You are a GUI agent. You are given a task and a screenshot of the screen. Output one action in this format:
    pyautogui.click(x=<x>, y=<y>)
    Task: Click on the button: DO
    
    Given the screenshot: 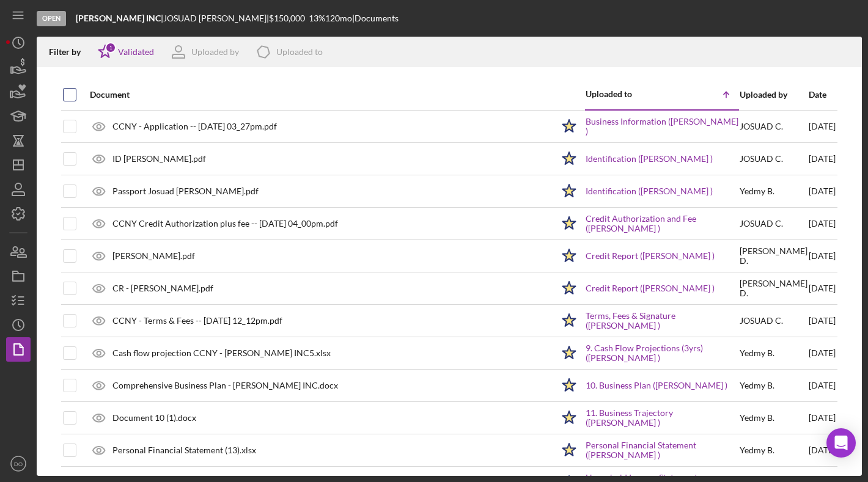 What is the action you would take?
    pyautogui.click(x=18, y=464)
    